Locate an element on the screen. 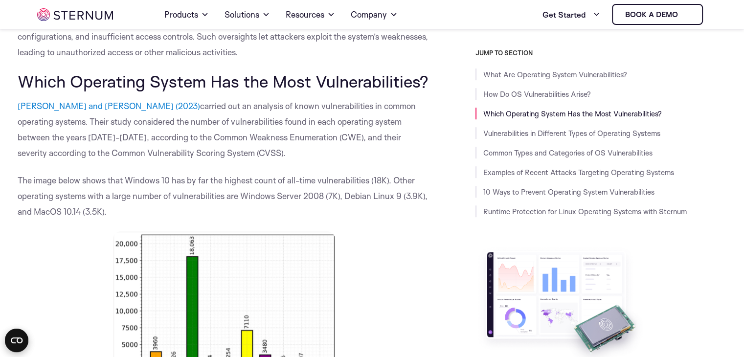 The image size is (744, 357). a: Common Types and Categories of OS Vulnerabilities is located at coordinates (568, 153).